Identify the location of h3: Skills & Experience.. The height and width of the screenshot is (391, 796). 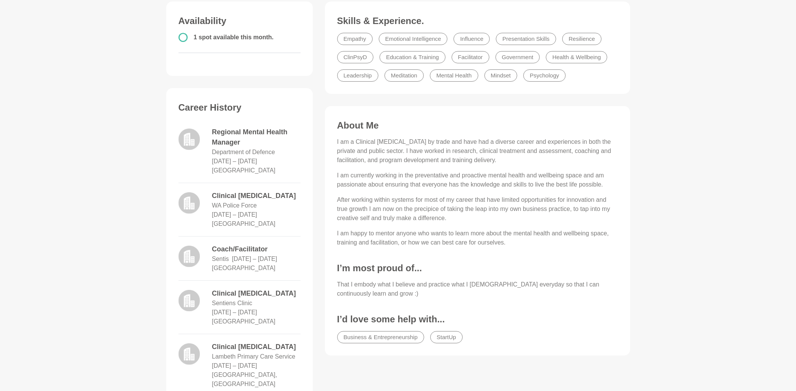
(477, 21).